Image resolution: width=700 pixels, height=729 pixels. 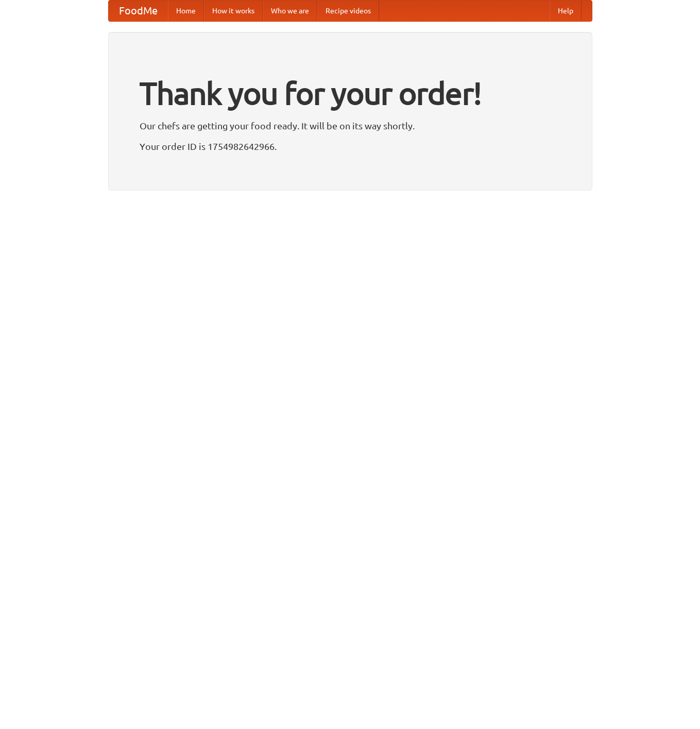 I want to click on h1: Thank you for your order!, so click(x=350, y=94).